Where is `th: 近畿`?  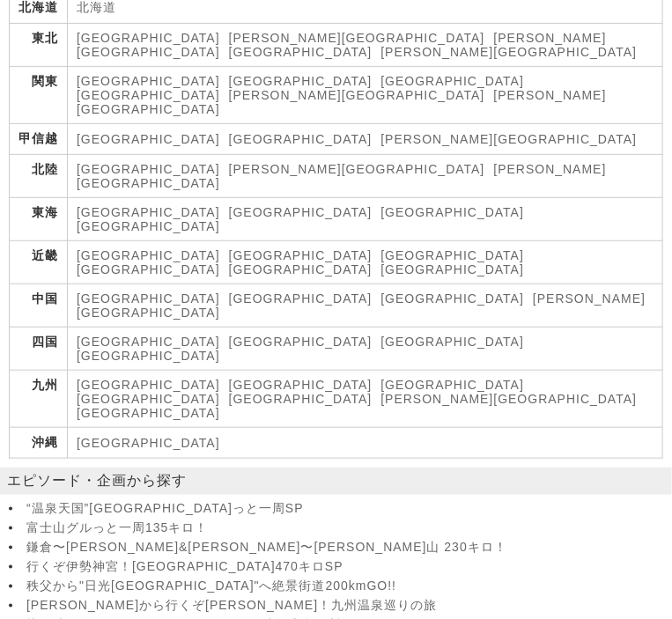 th: 近畿 is located at coordinates (39, 263).